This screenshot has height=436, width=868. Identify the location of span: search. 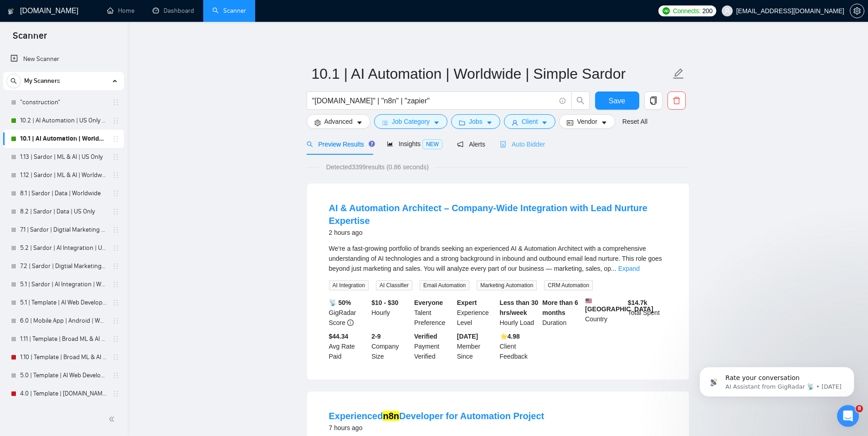
(580, 101).